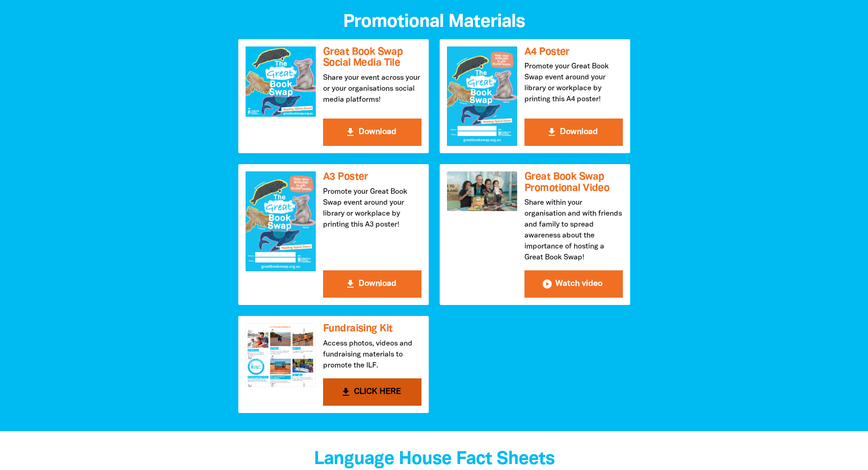 The width and height of the screenshot is (868, 470). What do you see at coordinates (434, 22) in the screenshot?
I see `span: Promotional Materials` at bounding box center [434, 22].